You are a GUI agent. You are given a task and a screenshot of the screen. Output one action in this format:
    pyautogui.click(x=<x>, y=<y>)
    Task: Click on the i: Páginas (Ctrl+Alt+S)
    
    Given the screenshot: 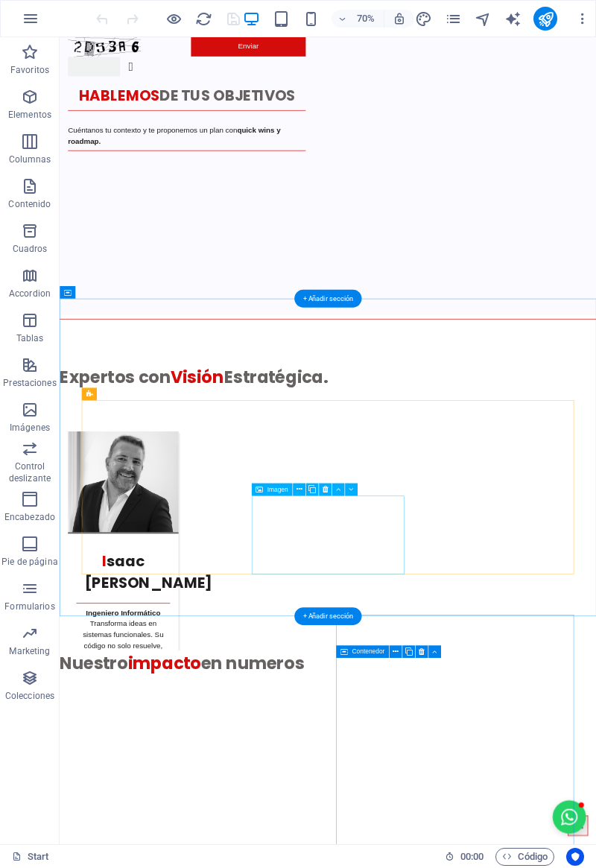 What is the action you would take?
    pyautogui.click(x=454, y=18)
    